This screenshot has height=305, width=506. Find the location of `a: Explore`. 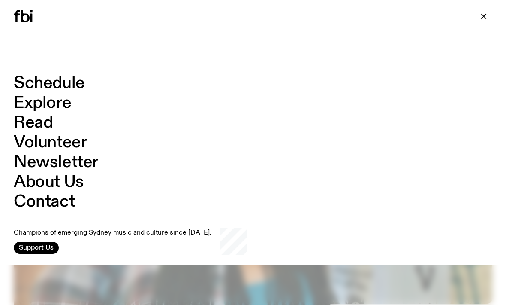

a: Explore is located at coordinates (42, 103).